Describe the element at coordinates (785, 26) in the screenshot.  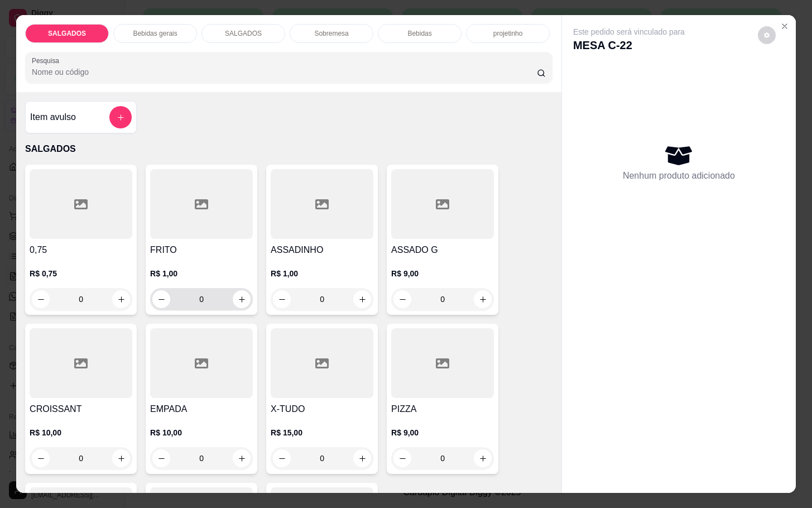
I see `button: Close` at that location.